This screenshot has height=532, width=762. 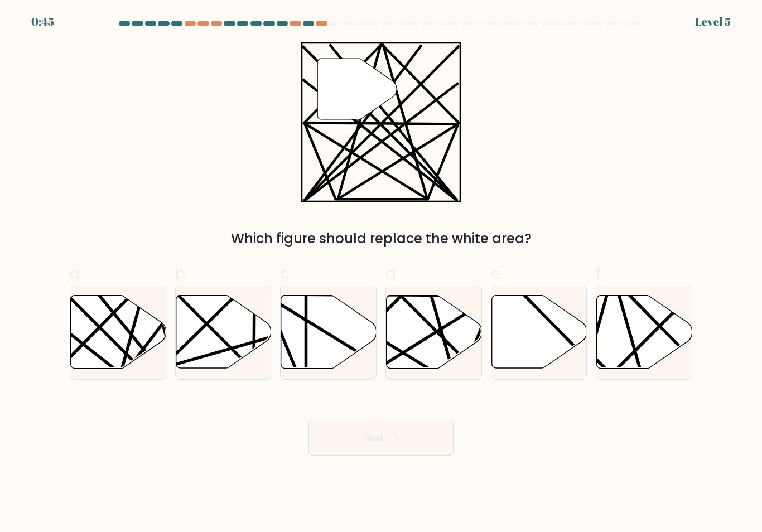 What do you see at coordinates (381, 438) in the screenshot?
I see `button: Next` at bounding box center [381, 438].